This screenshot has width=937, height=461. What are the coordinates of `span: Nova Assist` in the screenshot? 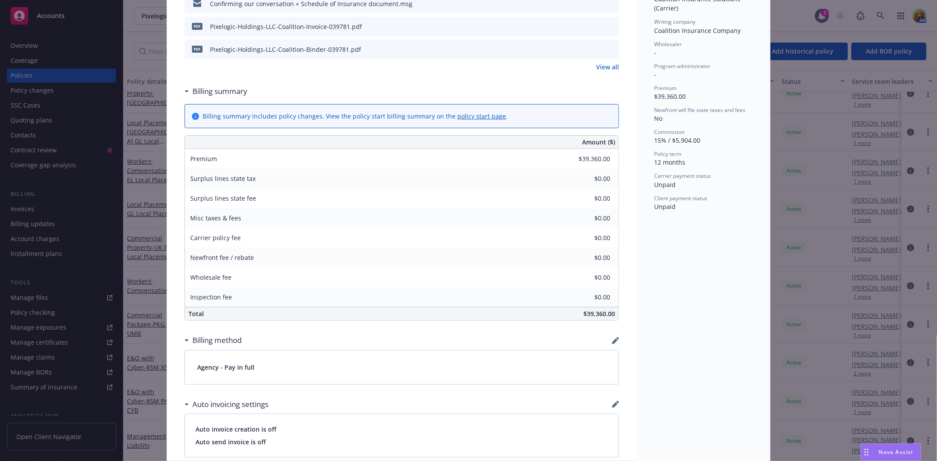 It's located at (897, 452).